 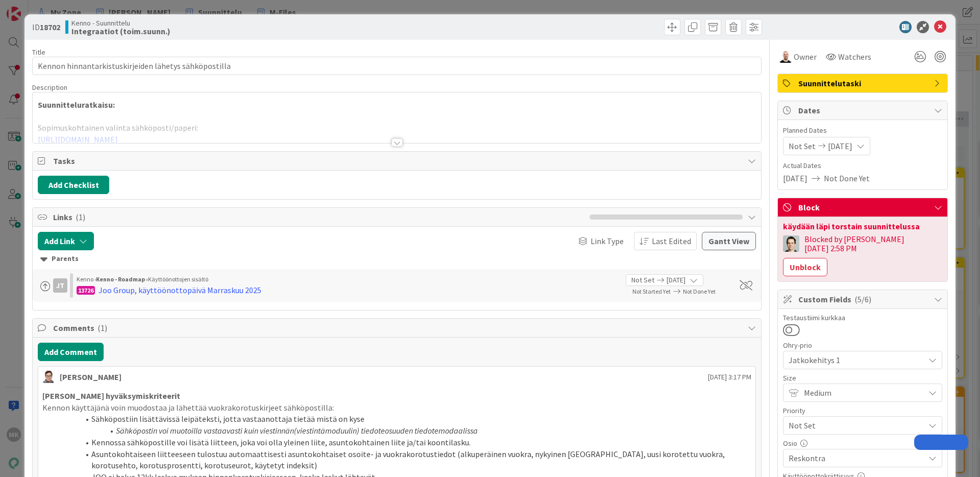 What do you see at coordinates (863, 410) in the screenshot?
I see `div: Priority` at bounding box center [863, 410].